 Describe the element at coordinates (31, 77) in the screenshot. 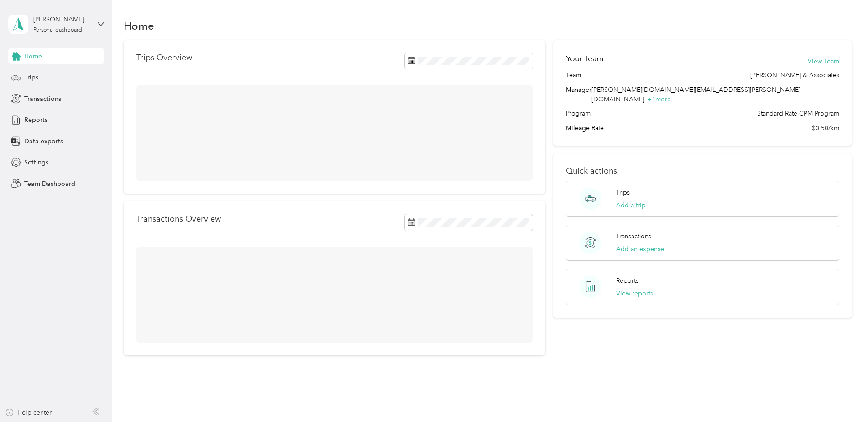

I see `span: Trips` at that location.